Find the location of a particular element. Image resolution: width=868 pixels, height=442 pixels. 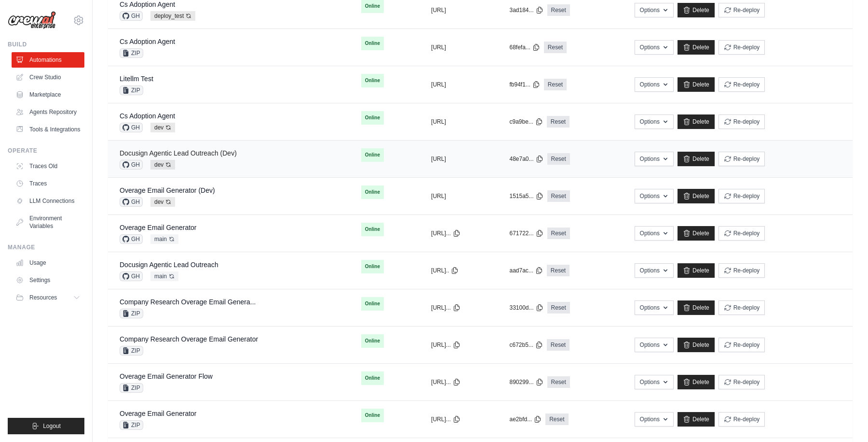

a: Agents Repository is located at coordinates (48, 112).